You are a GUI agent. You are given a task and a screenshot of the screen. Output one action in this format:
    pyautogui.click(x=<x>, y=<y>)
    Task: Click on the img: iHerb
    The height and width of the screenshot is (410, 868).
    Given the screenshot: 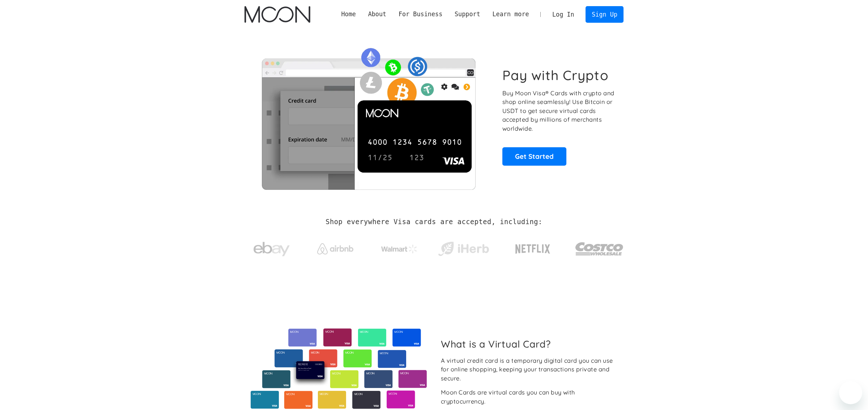 What is the action you would take?
    pyautogui.click(x=463, y=249)
    